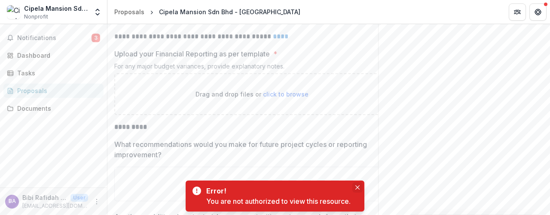 This screenshot has width=550, height=215. What do you see at coordinates (277, 190) in the screenshot?
I see `div: Error!` at bounding box center [277, 190].